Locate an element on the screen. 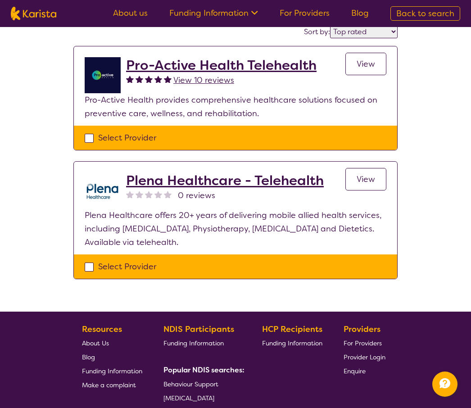 The height and width of the screenshot is (408, 471). a: View 10 reviews is located at coordinates (203, 80).